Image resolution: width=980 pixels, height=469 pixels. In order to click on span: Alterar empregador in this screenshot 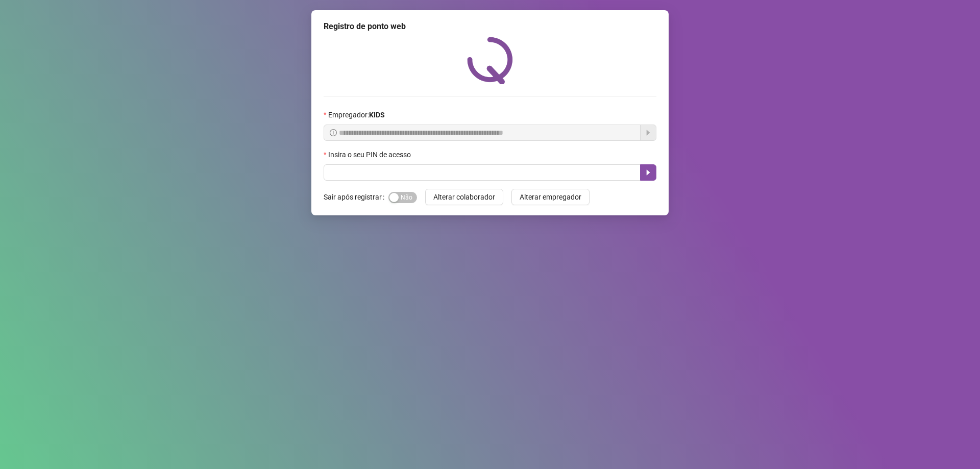, I will do `click(550, 197)`.